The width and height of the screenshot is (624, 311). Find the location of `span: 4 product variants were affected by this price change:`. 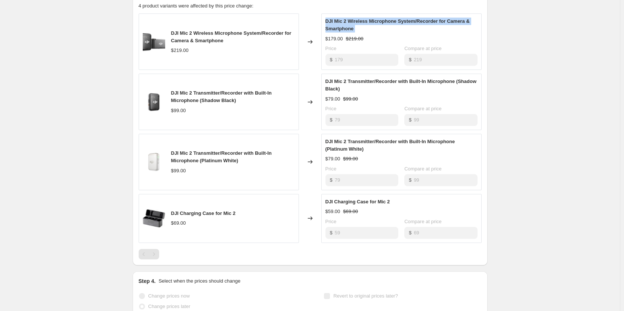

span: 4 product variants were affected by this price change: is located at coordinates (196, 6).